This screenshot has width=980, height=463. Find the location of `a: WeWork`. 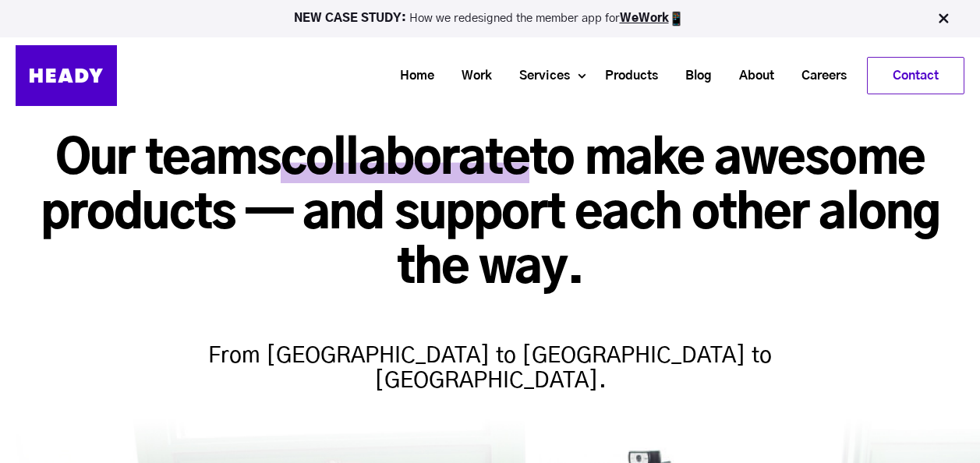

a: WeWork is located at coordinates (644, 18).